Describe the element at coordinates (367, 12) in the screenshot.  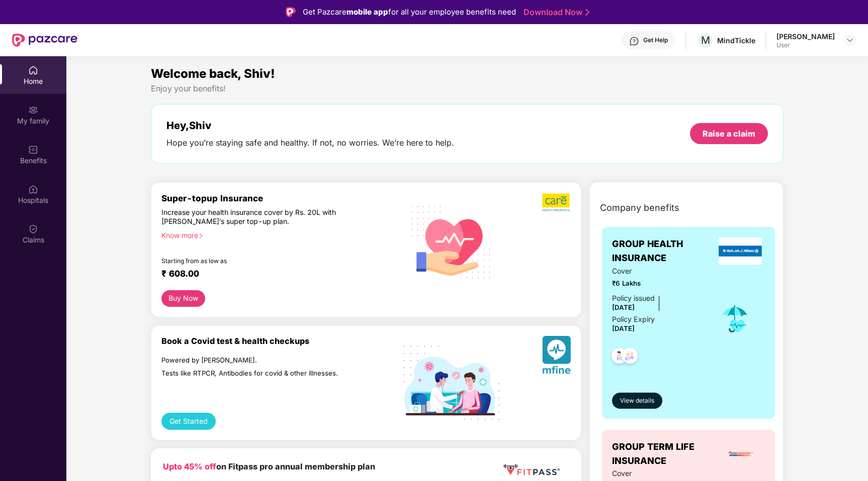
I see `strong: mobile app` at that location.